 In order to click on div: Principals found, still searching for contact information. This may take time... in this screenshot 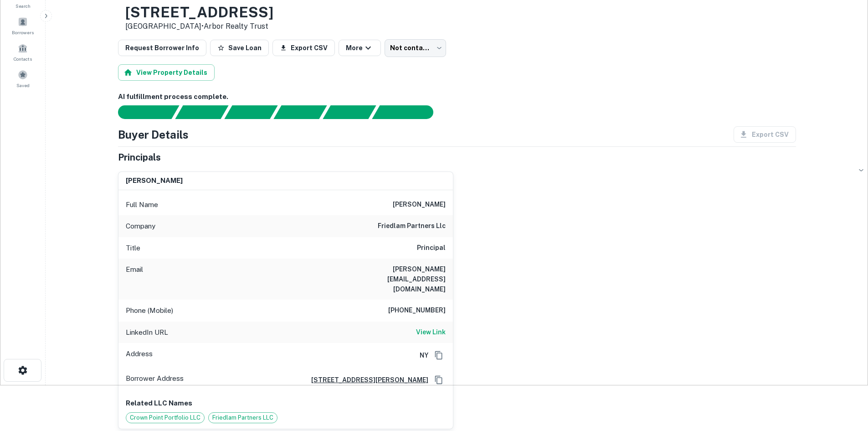, I will do `click(349, 112)`.